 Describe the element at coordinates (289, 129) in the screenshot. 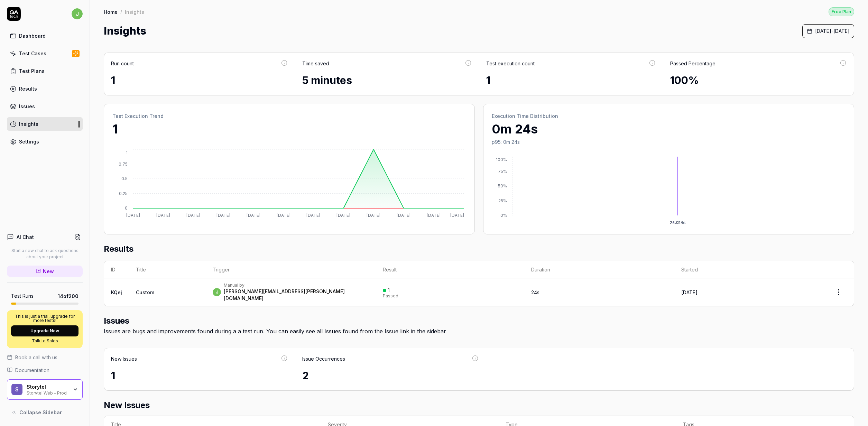

I see `p: 1` at that location.